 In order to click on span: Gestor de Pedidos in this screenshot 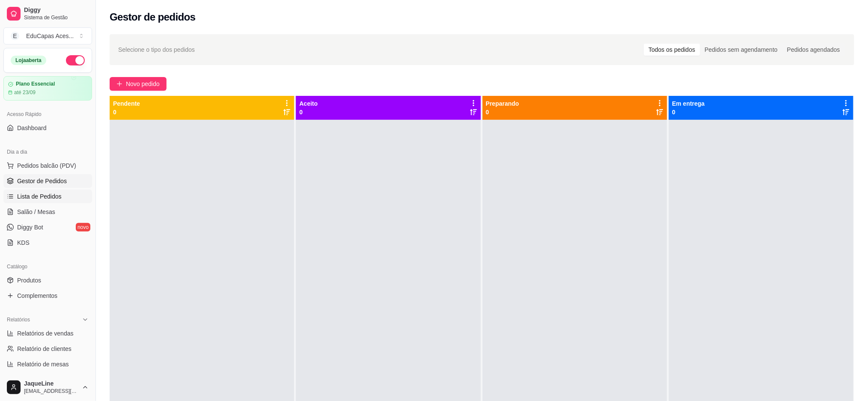, I will do `click(42, 181)`.